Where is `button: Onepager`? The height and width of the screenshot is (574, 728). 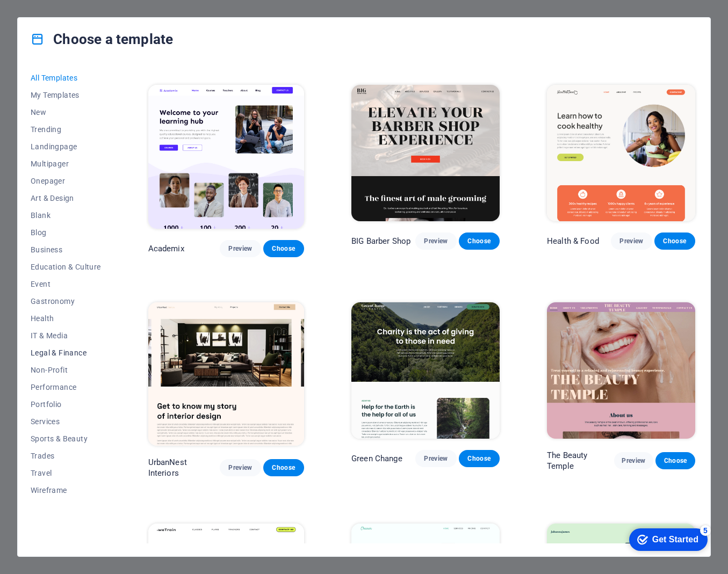 button: Onepager is located at coordinates (66, 181).